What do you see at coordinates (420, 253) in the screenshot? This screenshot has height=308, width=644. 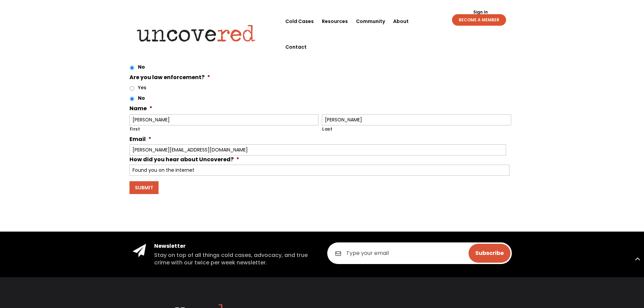 I see `input: Type your email` at bounding box center [420, 253].